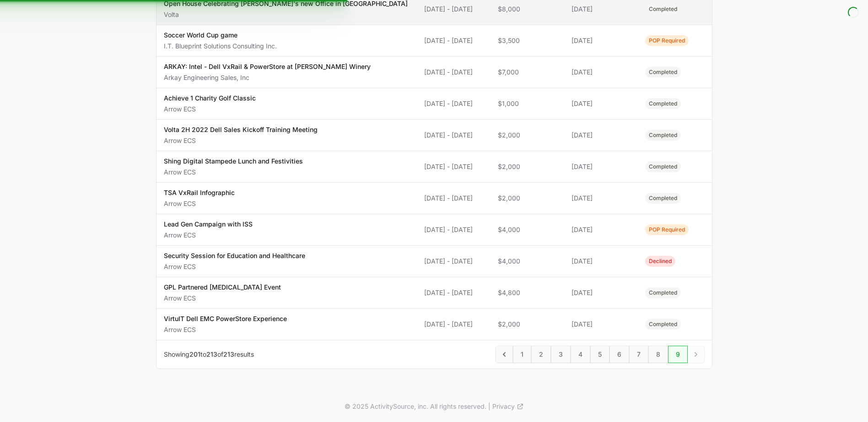  What do you see at coordinates (285, 15) in the screenshot?
I see `p: Volta` at bounding box center [285, 15].